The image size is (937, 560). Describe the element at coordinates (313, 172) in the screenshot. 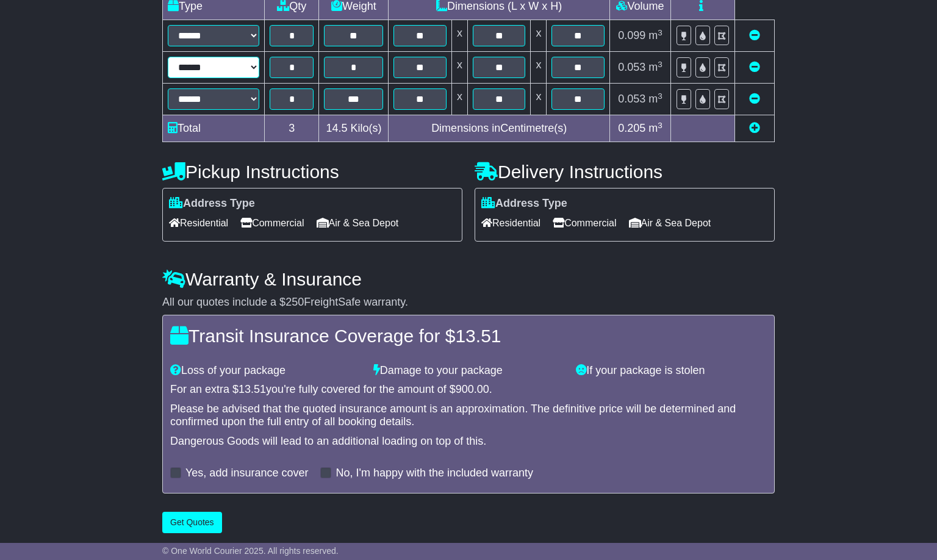

I see `h4: Pickup Instructions` at that location.